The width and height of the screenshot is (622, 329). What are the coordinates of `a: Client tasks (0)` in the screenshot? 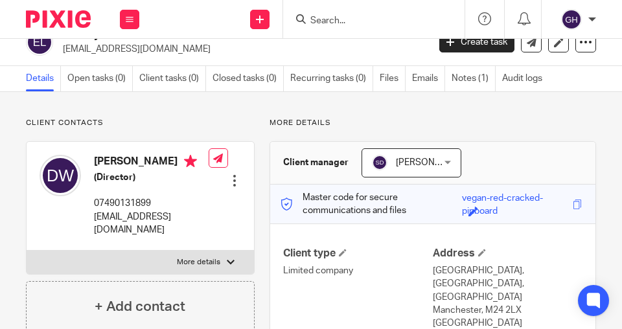 It's located at (172, 78).